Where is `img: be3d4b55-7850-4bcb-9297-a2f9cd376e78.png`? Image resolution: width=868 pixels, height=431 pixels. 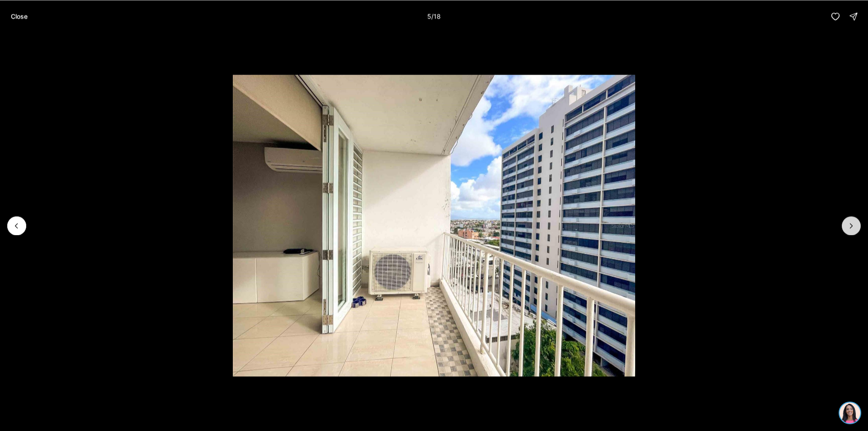
img: be3d4b55-7850-4bcb-9297-a2f9cd376e78.png is located at coordinates (16, 16).